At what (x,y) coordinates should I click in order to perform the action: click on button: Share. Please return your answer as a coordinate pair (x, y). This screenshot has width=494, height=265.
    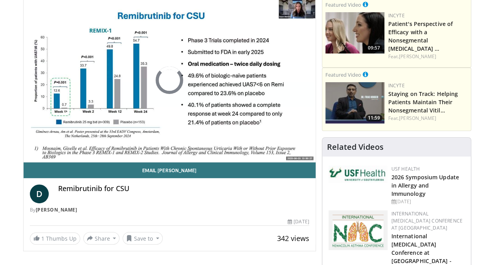
    Looking at the image, I should click on (101, 238).